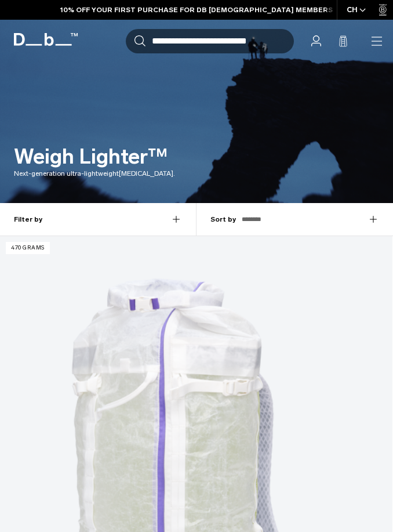 This screenshot has height=532, width=393. I want to click on strong: Filter by, so click(28, 219).